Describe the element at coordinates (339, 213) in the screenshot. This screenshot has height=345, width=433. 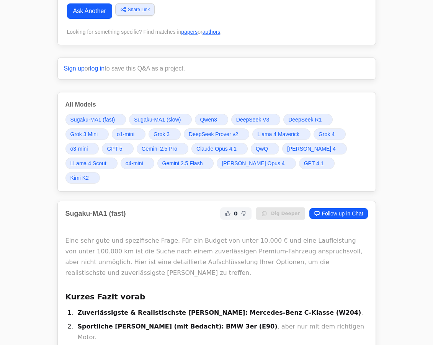
I see `a: Follow up in Chat` at that location.